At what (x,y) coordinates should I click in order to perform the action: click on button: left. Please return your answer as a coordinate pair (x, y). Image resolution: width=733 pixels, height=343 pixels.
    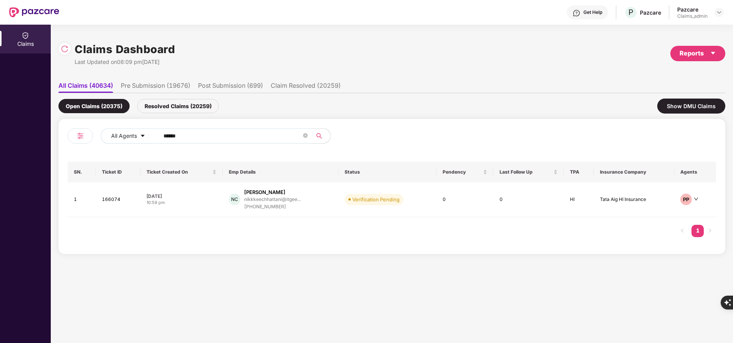
    Looking at the image, I should click on (683, 231).